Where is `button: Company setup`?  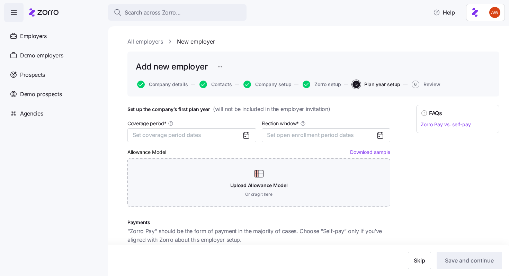 button: Company setup is located at coordinates (267, 84).